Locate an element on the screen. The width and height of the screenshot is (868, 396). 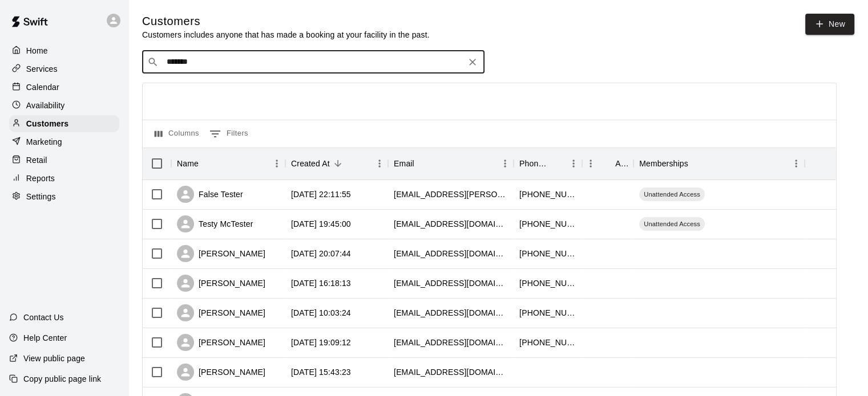
a: Settings is located at coordinates (64, 197).